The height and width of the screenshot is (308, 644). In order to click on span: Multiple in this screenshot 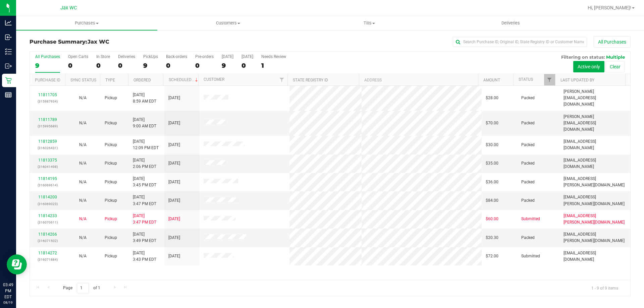, I will do `click(616, 57)`.